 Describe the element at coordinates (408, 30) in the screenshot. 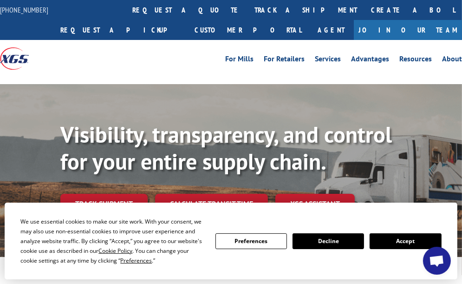

I see `a: Join Our Team` at that location.